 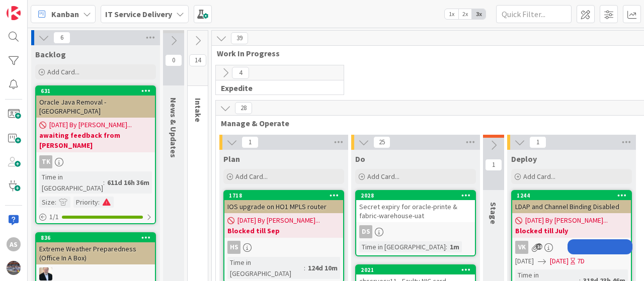 I want to click on span: Expedite, so click(x=275, y=88).